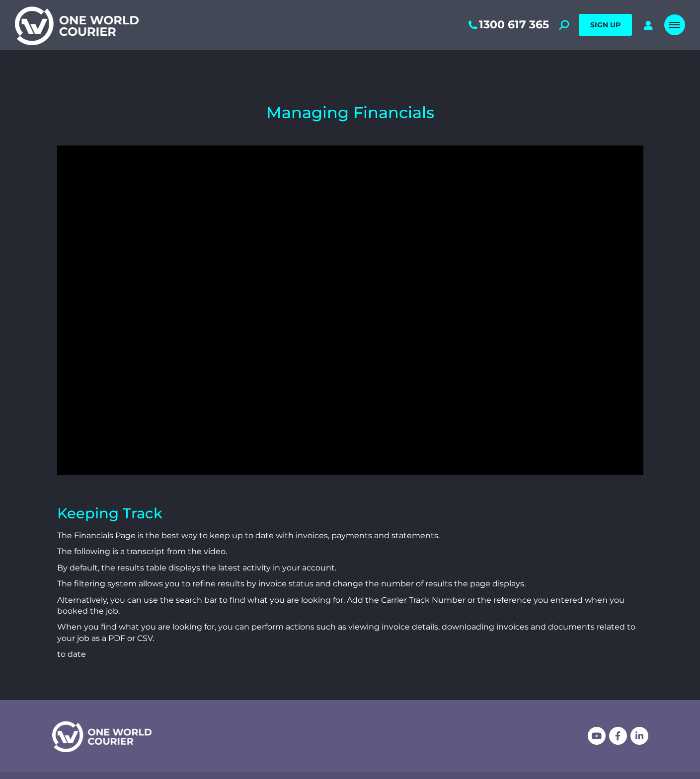  I want to click on div: to date, so click(350, 596).